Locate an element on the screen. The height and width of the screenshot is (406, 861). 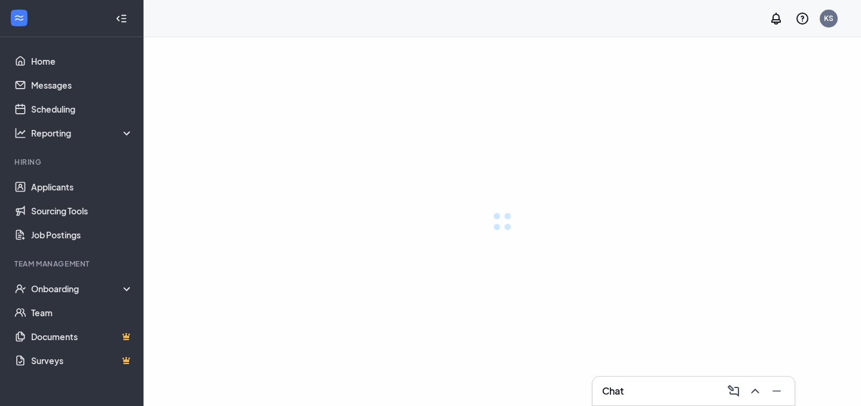
svg: WorkstreamLogo is located at coordinates (19, 18).